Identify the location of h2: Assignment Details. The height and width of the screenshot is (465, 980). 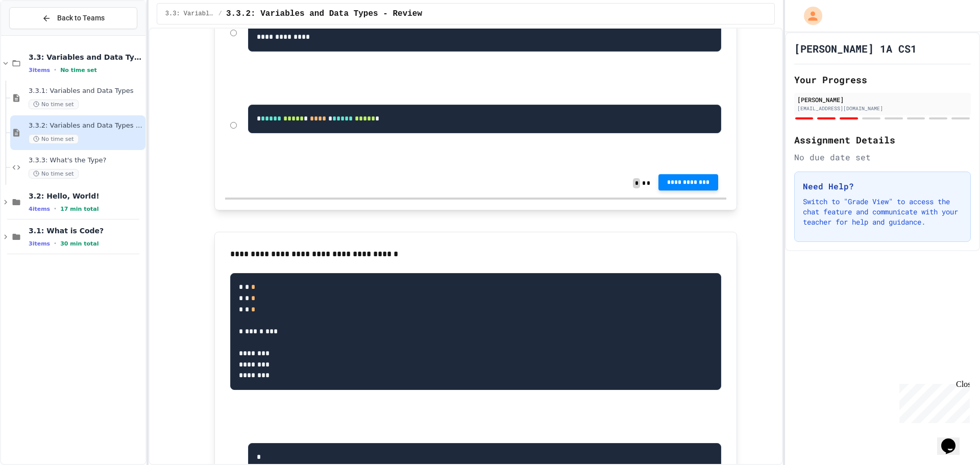
(883, 140).